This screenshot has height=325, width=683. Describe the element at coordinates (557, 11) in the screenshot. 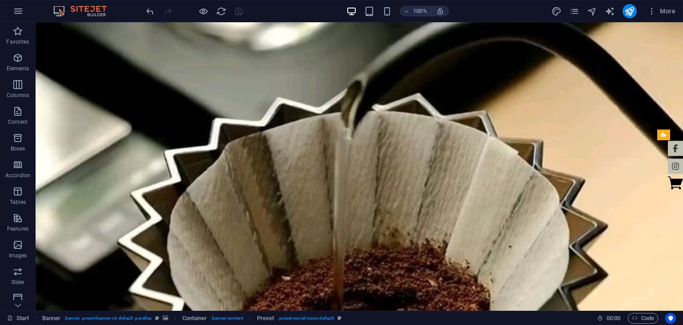

I see `button: design` at that location.